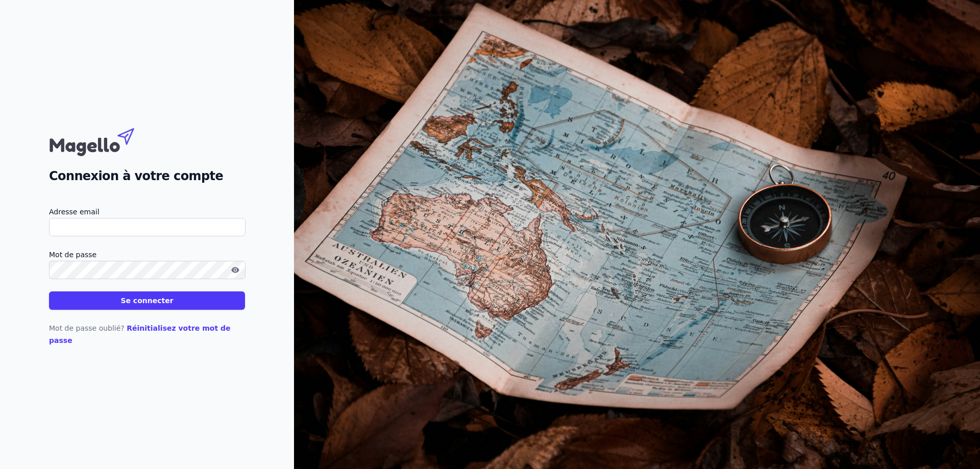 Image resolution: width=980 pixels, height=469 pixels. What do you see at coordinates (103, 141) in the screenshot?
I see `img: Magello` at bounding box center [103, 141].